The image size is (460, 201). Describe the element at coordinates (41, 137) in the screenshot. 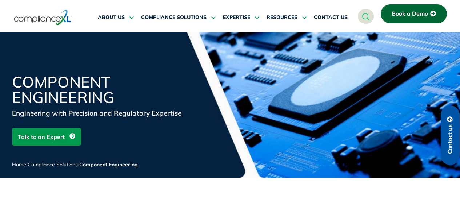

I see `span: Talk to an Expert` at that location.